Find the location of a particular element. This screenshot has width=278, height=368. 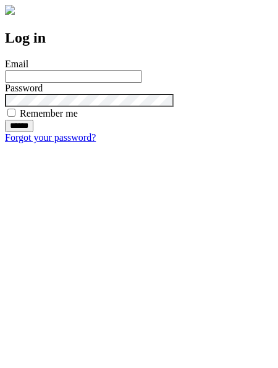

label: Password is located at coordinates (23, 88).